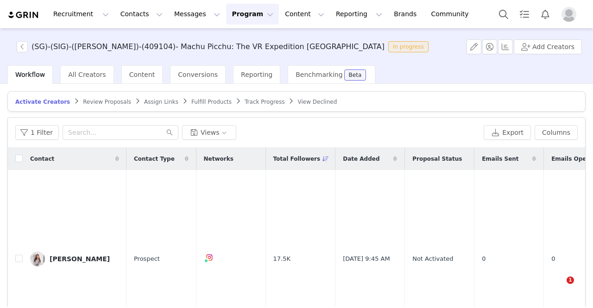 The image size is (593, 308). I want to click on span: Networks, so click(219, 159).